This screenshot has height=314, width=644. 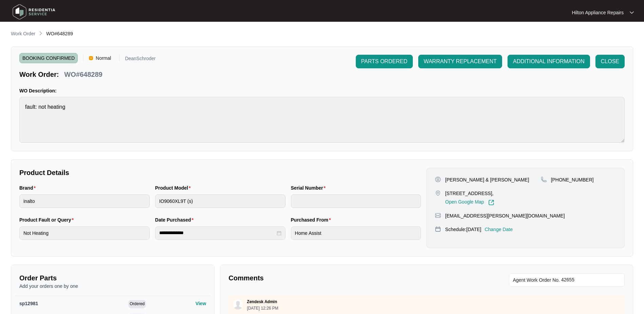 I want to click on span: Normal, so click(x=103, y=58).